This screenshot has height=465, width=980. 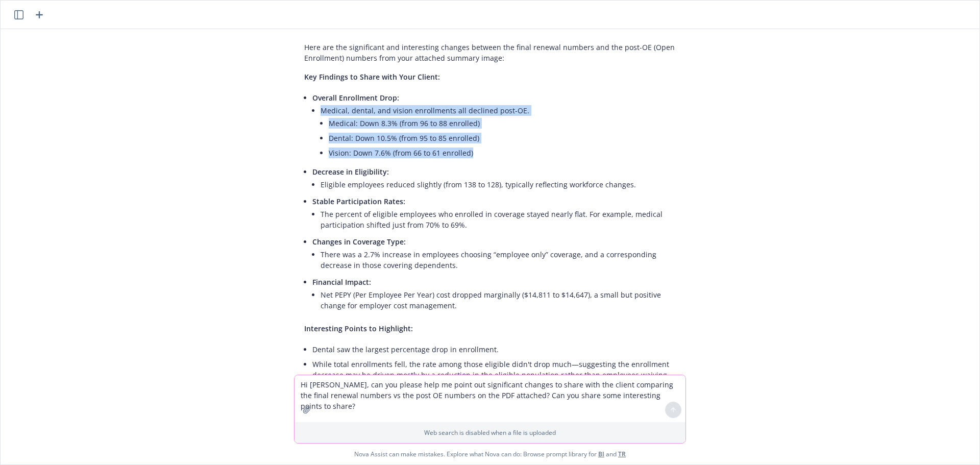 What do you see at coordinates (490, 52) in the screenshot?
I see `p: Here are the significant and interesting changes between the final renewal numbers and the post-O...` at bounding box center [490, 52].